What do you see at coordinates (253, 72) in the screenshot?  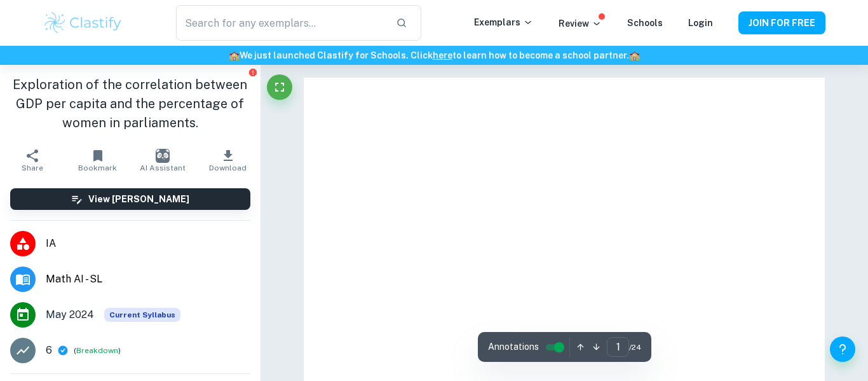 I see `button: Report issue` at bounding box center [253, 72].